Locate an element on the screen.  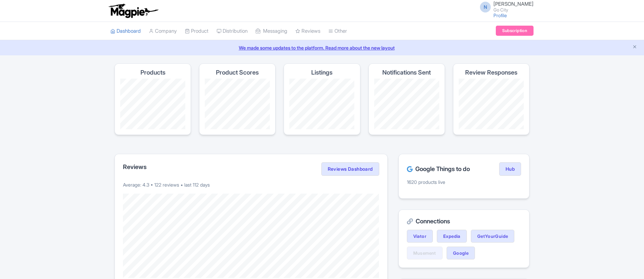
a: Other is located at coordinates (337, 31).